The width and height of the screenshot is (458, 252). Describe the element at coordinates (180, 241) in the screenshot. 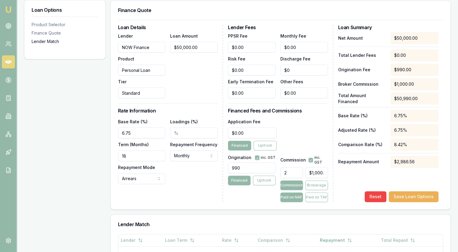

I see `button: Loan Term` at that location.